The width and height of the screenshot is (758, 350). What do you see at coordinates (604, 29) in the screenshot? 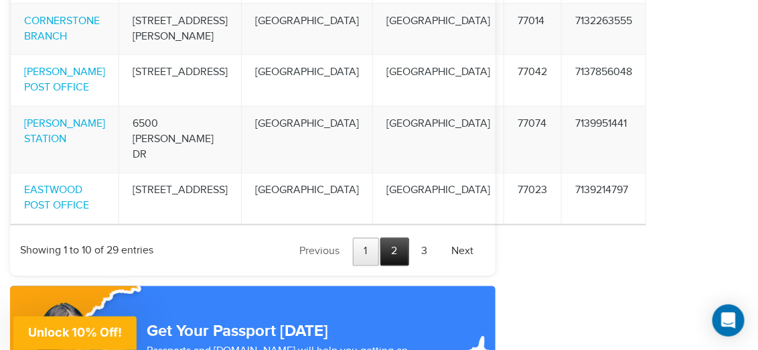
I see `td: 7132263555` at bounding box center [604, 29].